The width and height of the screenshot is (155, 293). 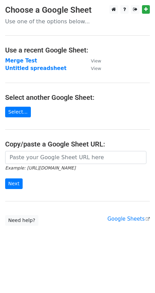 What do you see at coordinates (128, 219) in the screenshot?
I see `a: Google Sheets` at bounding box center [128, 219].